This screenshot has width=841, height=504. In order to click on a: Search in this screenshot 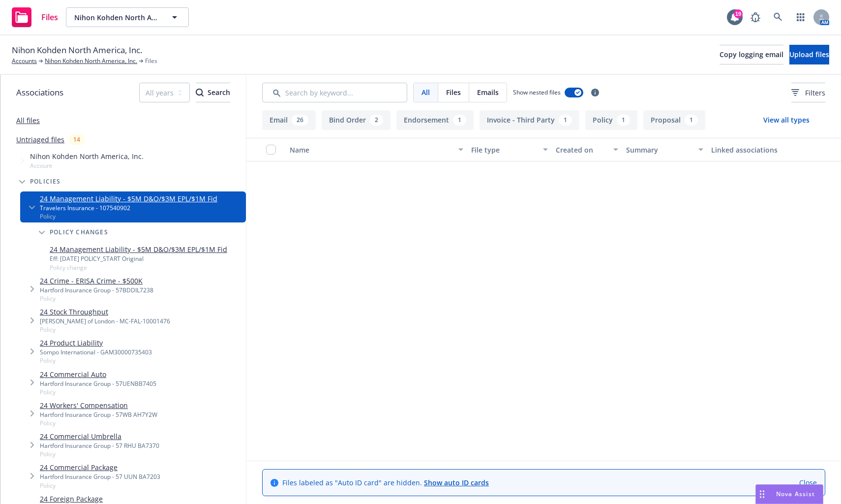, I will do `click(779, 18)`.